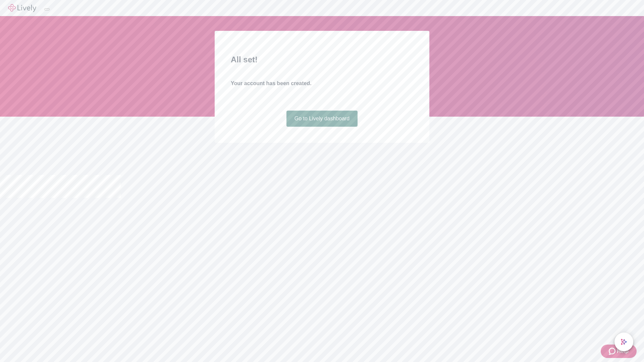  I want to click on img: Lively, so click(22, 8).